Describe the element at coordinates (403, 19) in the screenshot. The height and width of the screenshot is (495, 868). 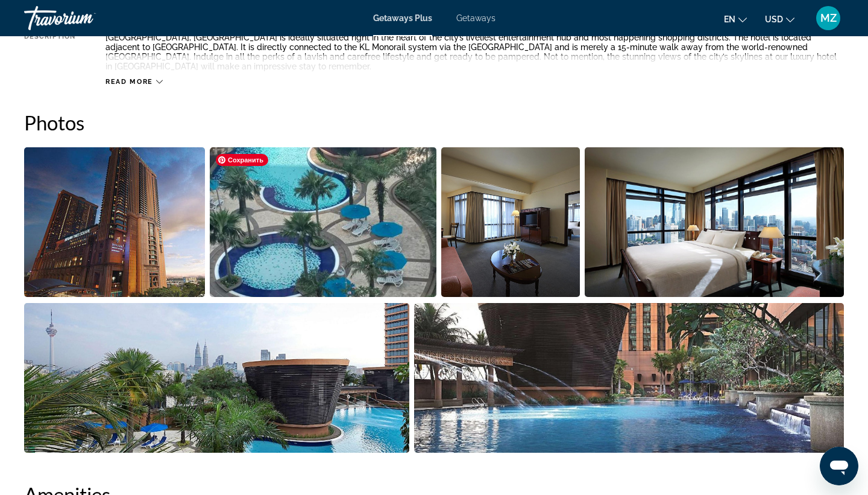
I see `a: Getaways Plus` at that location.